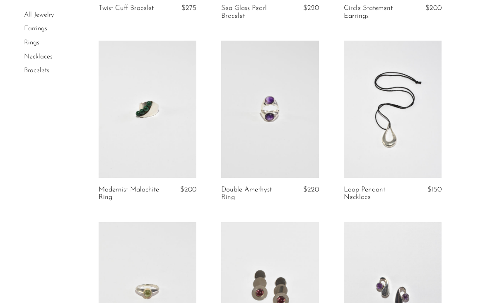  What do you see at coordinates (253, 12) in the screenshot?
I see `a: Sea Glass Pearl Bracelet` at bounding box center [253, 12].